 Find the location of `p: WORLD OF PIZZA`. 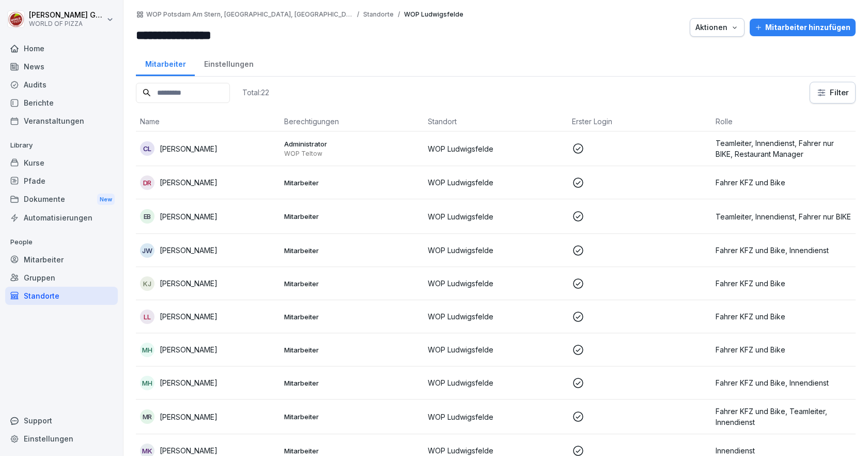

p: WORLD OF PIZZA is located at coordinates (67, 24).